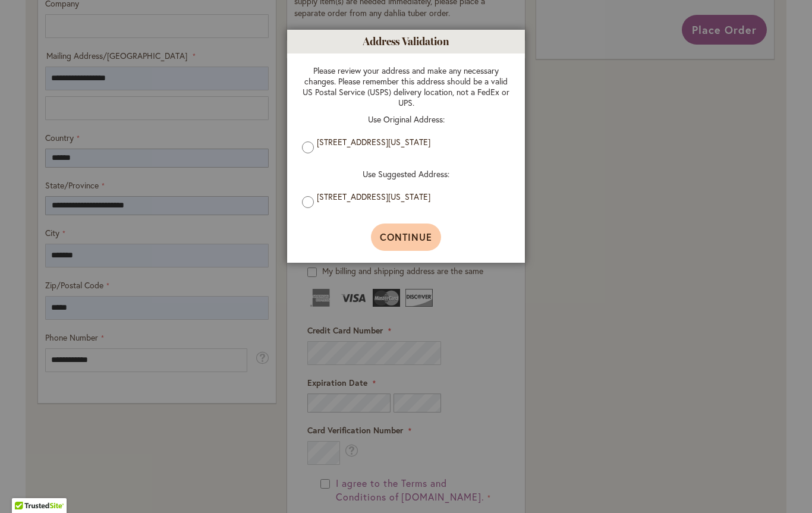 The width and height of the screenshot is (812, 513). I want to click on p: Use Suggested Address:, so click(406, 174).